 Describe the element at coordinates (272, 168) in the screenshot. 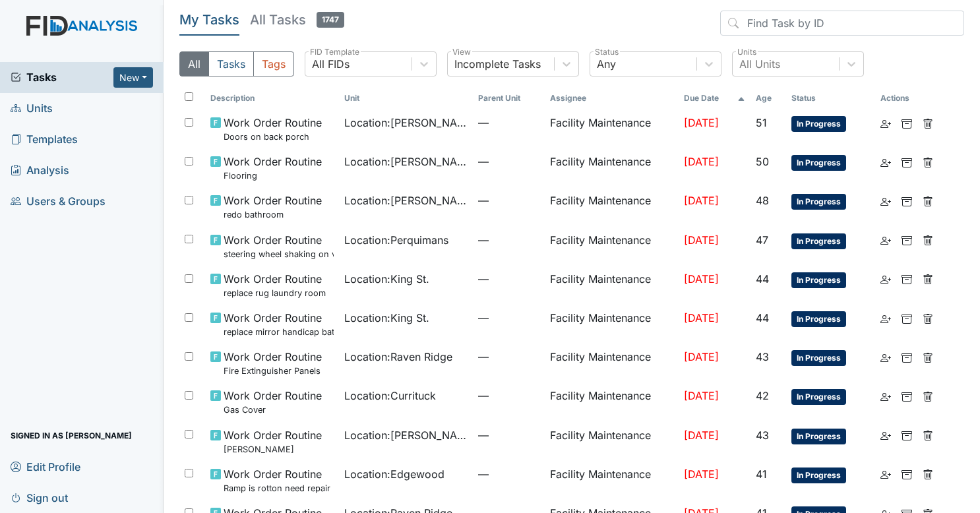

I see `span: Work Order Routine Flooring` at that location.